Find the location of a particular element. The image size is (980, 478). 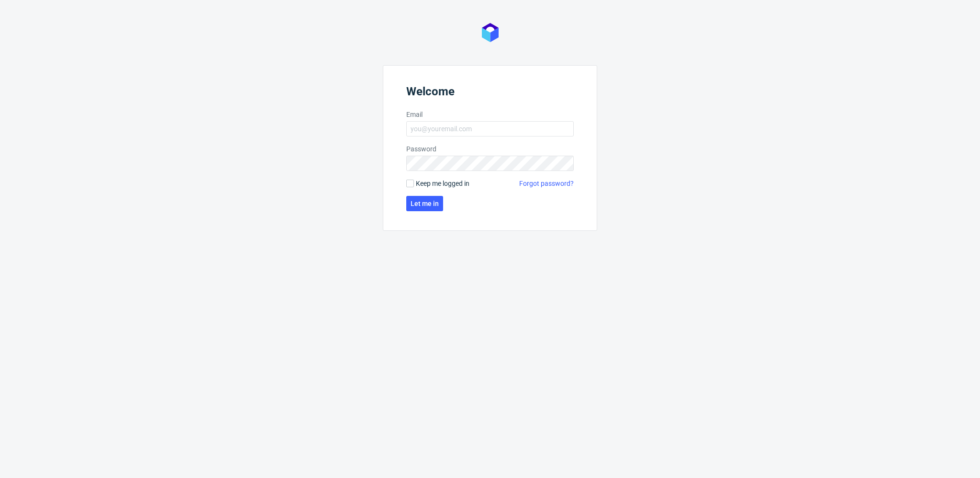

input: you@youremail.com is located at coordinates (490, 129).